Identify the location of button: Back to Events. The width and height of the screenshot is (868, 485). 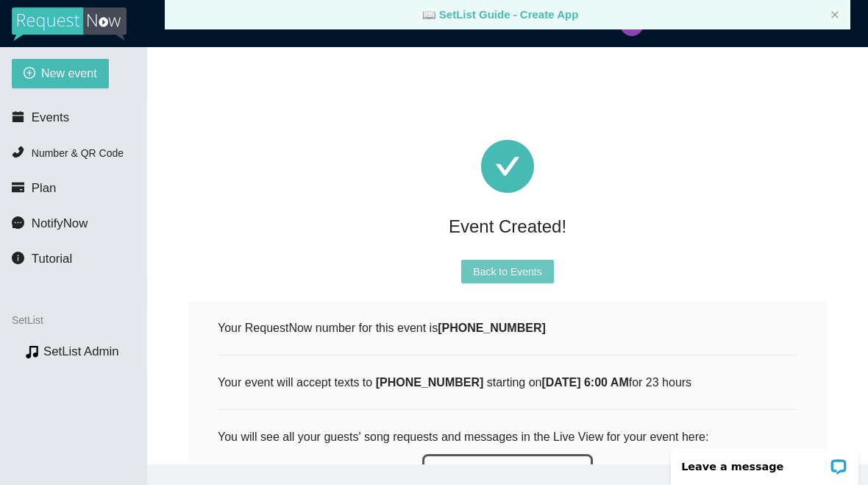
(507, 271).